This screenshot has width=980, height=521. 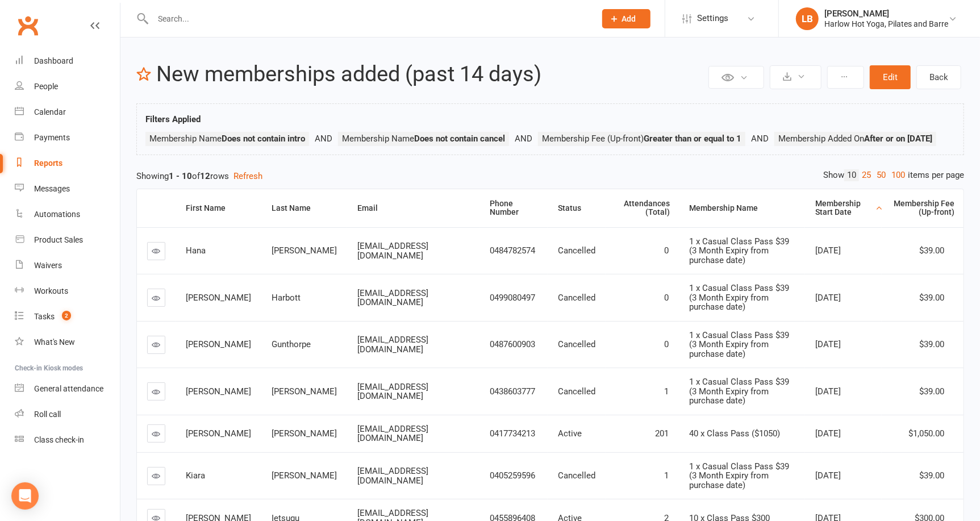 I want to click on div: Roll call, so click(x=47, y=414).